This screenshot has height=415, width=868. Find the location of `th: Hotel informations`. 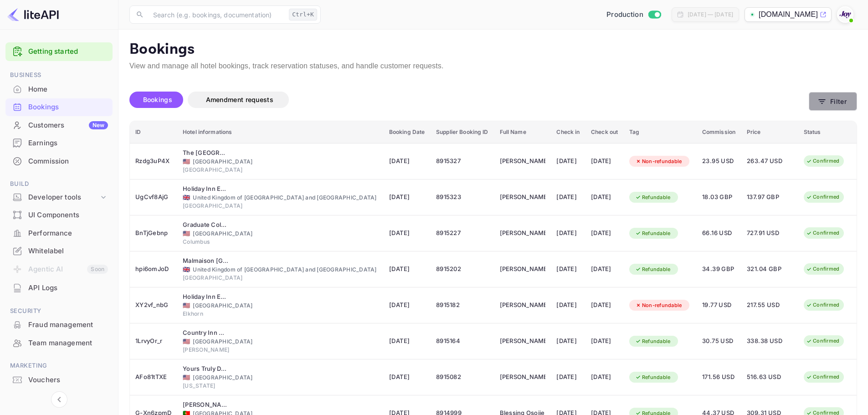

th: Hotel informations is located at coordinates (281, 132).